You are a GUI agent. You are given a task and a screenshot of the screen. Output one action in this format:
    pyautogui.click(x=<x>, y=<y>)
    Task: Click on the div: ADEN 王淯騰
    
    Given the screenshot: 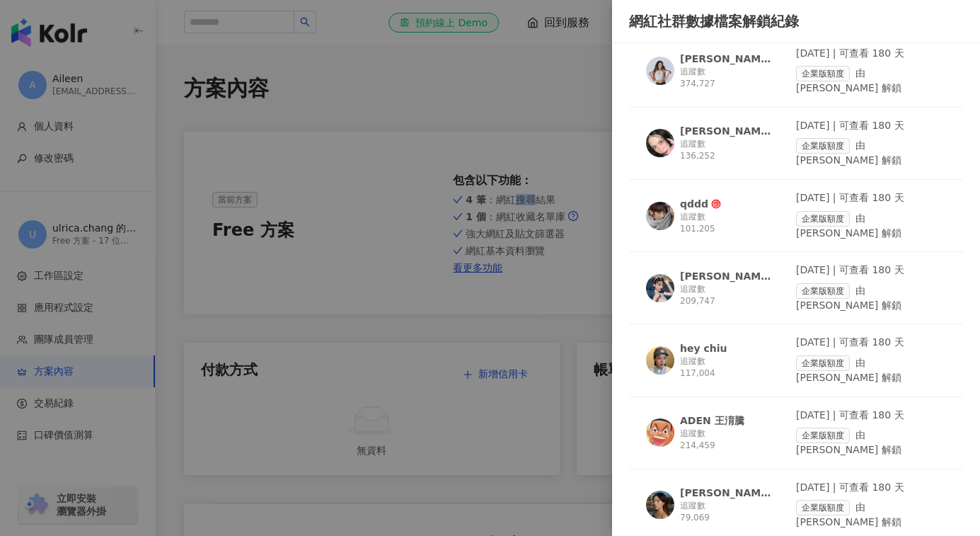 What is the action you would take?
    pyautogui.click(x=712, y=420)
    